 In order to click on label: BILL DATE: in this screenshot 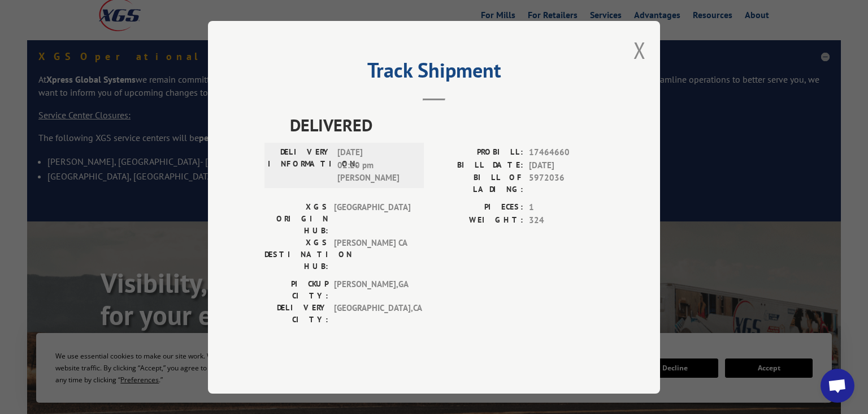, I will do `click(479, 165)`.